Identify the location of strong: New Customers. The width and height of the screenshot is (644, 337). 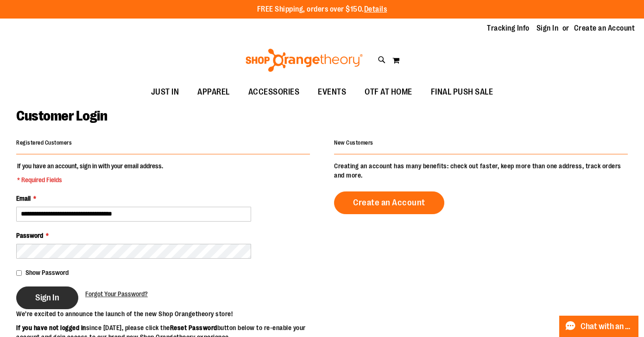
(354, 143).